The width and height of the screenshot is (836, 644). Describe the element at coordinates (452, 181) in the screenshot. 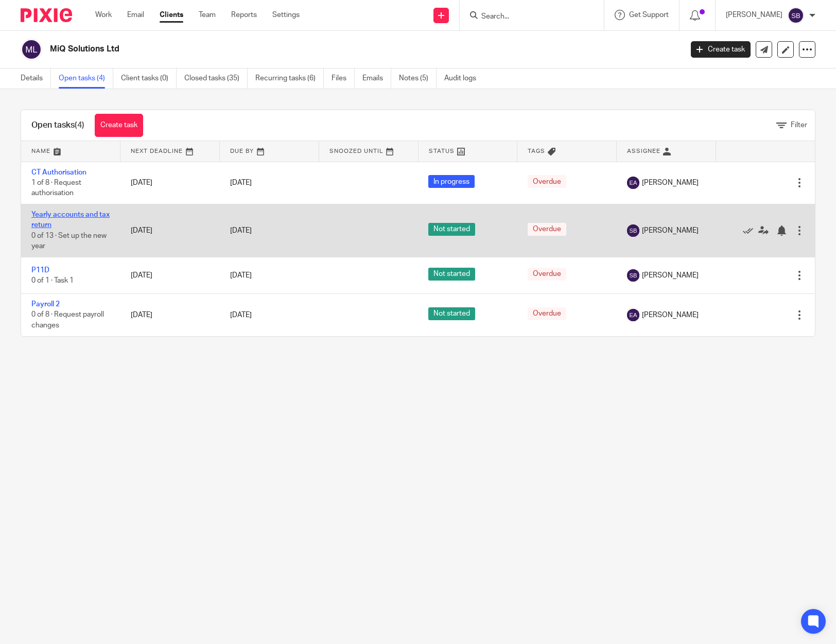

I see `span: In progress` at that location.